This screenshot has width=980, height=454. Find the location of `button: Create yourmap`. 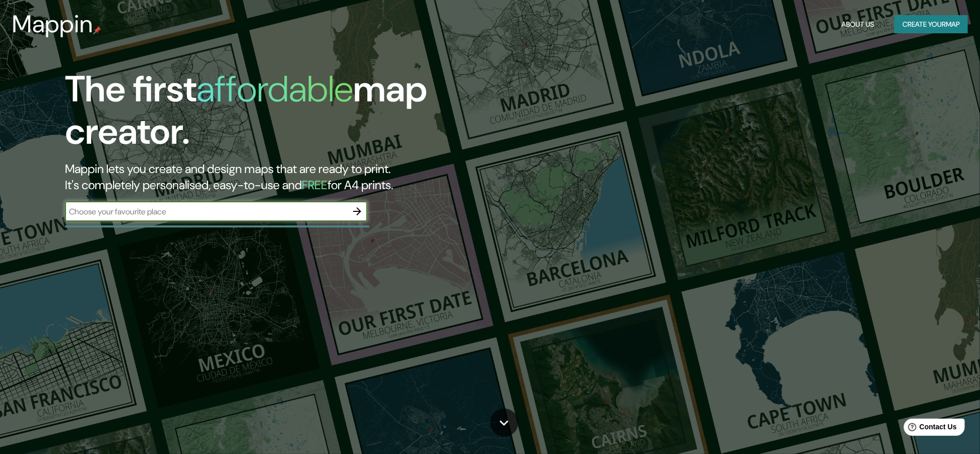

button: Create yourmap is located at coordinates (931, 24).